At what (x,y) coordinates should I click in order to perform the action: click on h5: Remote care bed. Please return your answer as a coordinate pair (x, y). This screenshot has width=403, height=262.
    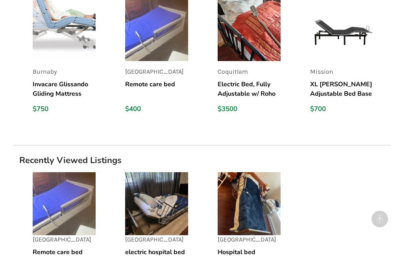
    Looking at the image, I should click on (157, 89).